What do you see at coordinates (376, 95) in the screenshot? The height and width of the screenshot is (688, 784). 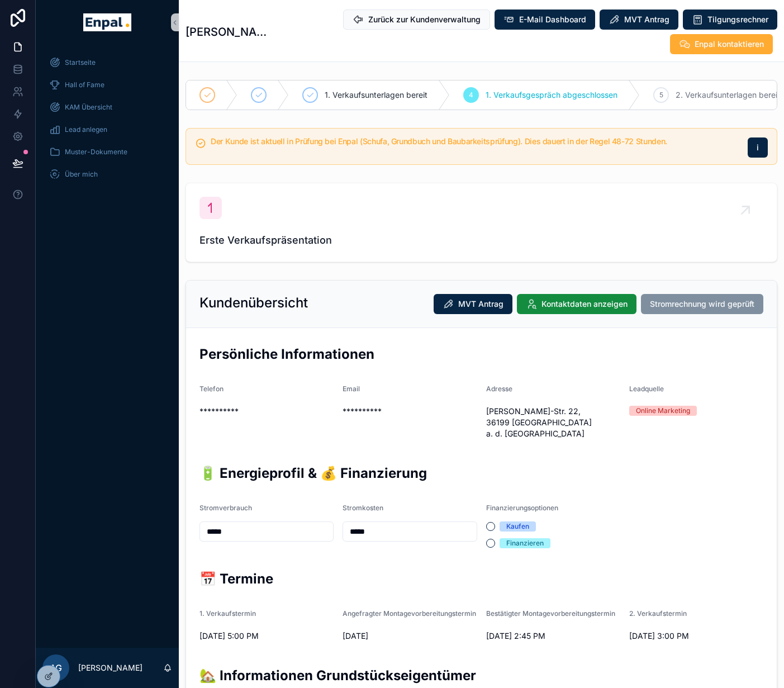 I see `span: 1. Verkaufsunterlagen bereit` at bounding box center [376, 95].